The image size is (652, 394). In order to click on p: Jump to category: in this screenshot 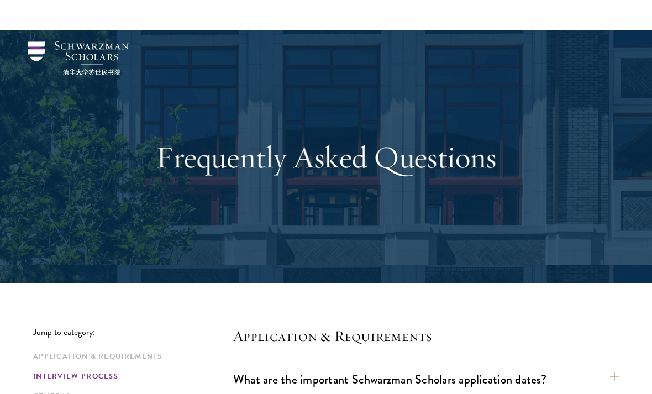, I will do `click(133, 332)`.